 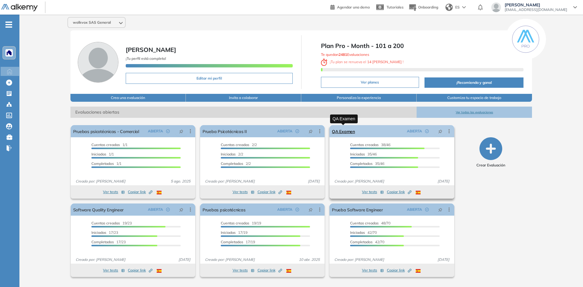 I want to click on img: arrow, so click(x=464, y=7).